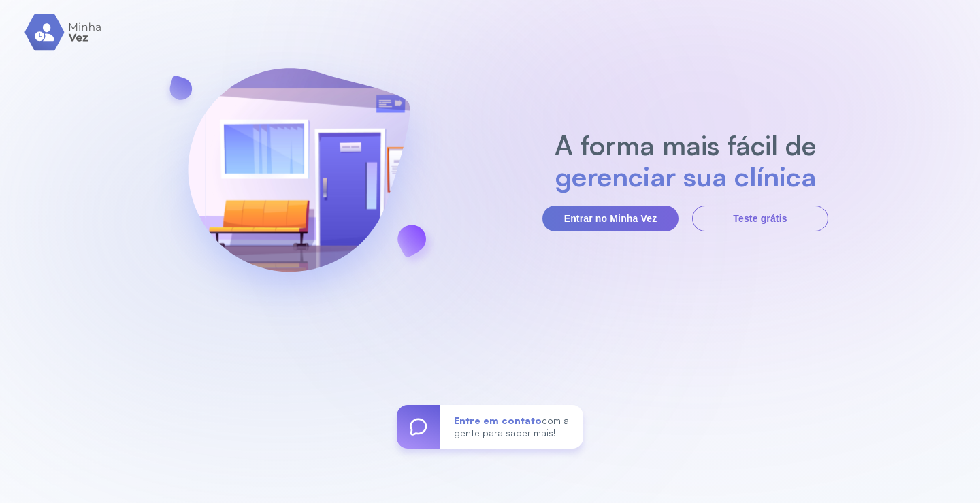 This screenshot has width=980, height=503. What do you see at coordinates (685, 145) in the screenshot?
I see `h2: A forma mais fácil de` at bounding box center [685, 145].